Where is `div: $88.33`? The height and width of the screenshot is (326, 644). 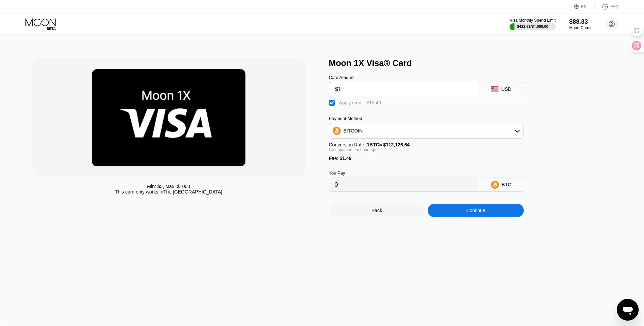
div: $88.33 is located at coordinates (580, 22).